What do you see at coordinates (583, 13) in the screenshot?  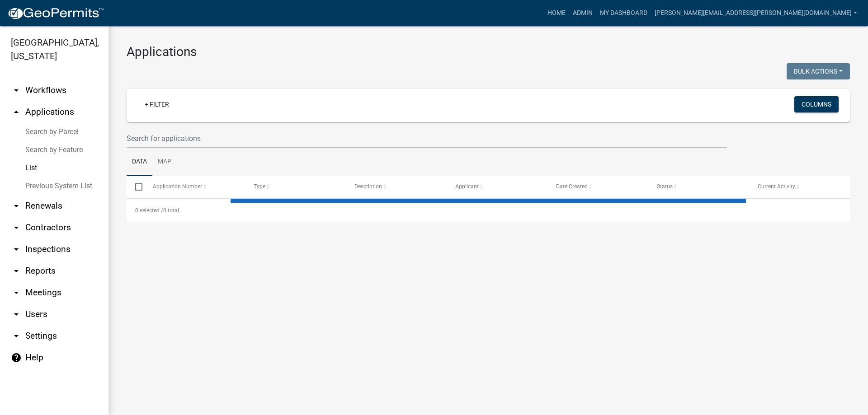 I see `a: Admin` at bounding box center [583, 13].